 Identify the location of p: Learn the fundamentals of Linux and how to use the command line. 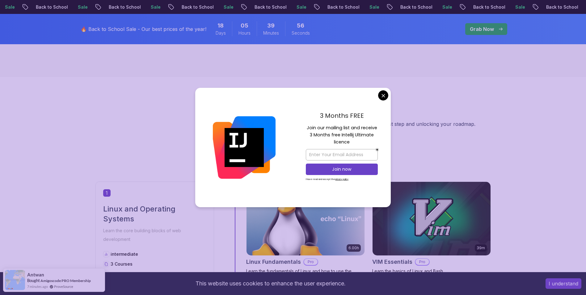
(306, 274).